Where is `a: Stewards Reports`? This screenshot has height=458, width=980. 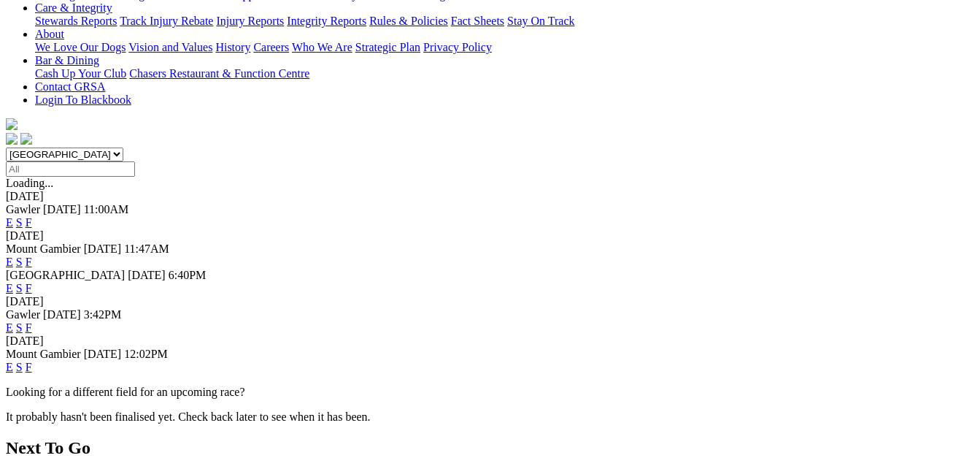 a: Stewards Reports is located at coordinates (76, 21).